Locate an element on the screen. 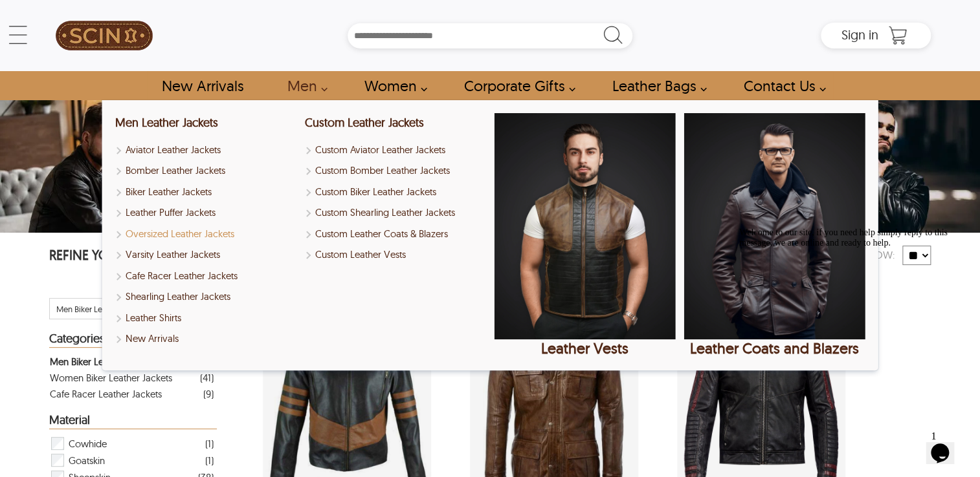 This screenshot has height=477, width=980. div: Women Biker Leather Jackets is located at coordinates (111, 378).